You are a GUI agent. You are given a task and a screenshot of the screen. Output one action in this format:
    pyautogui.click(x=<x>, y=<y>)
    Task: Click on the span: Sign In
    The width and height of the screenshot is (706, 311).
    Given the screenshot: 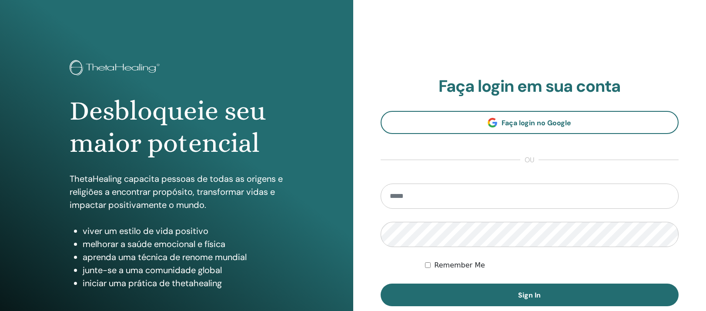 What is the action you would take?
    pyautogui.click(x=530, y=295)
    